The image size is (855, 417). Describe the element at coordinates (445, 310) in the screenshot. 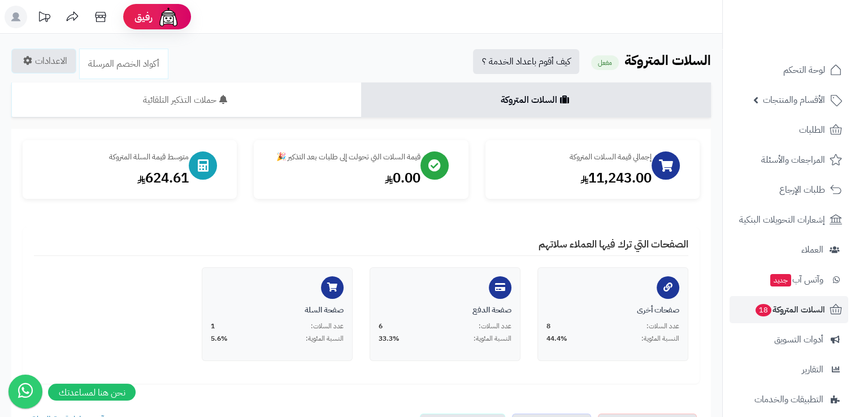

I see `div: صفحة الدفع` at that location.